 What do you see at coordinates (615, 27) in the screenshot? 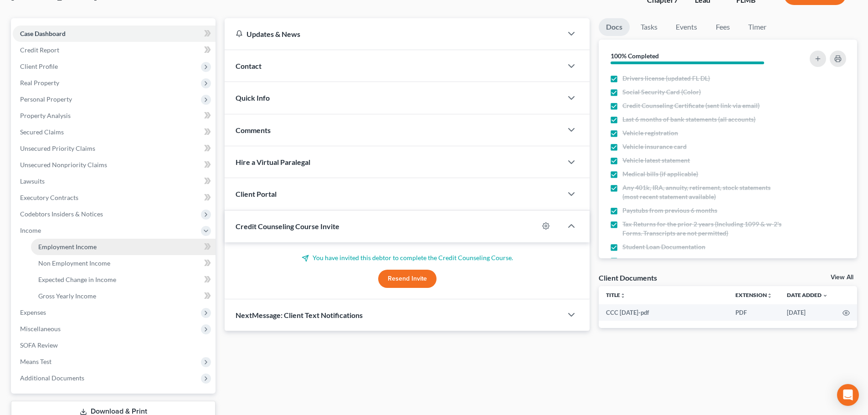
I see `a: Docs` at bounding box center [615, 27].